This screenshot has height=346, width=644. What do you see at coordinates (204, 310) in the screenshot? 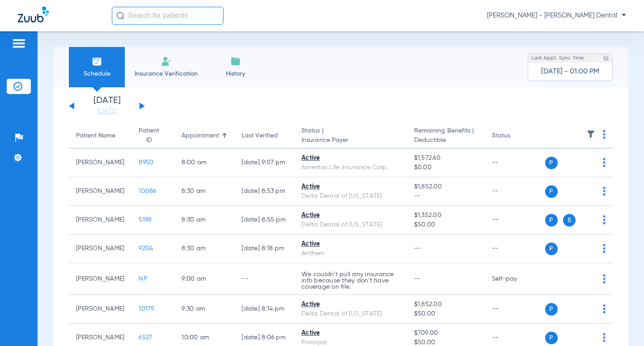
I see `td: 9:30 AM` at bounding box center [204, 310].